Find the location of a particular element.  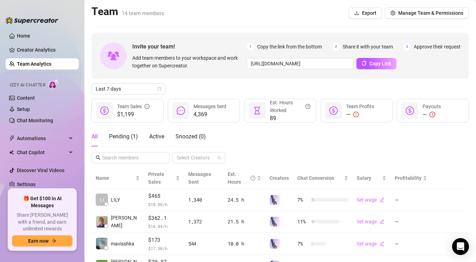

span: Name is located at coordinates (115, 178).